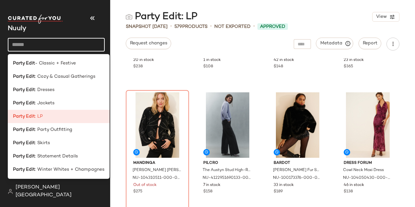 Image resolution: width=415 pixels, height=207 pixels. What do you see at coordinates (45, 90) in the screenshot?
I see `span: : Dresses` at bounding box center [45, 90].